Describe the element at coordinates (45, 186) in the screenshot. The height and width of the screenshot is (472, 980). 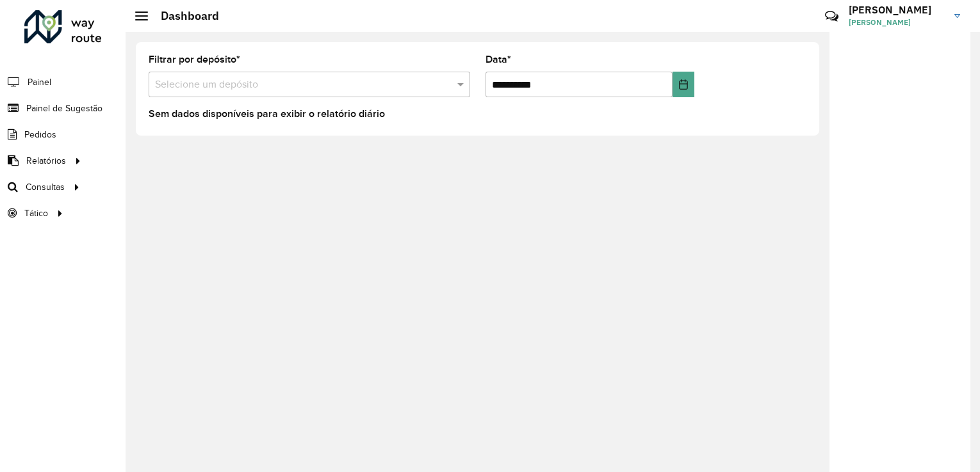
I see `span: Consultas` at that location.